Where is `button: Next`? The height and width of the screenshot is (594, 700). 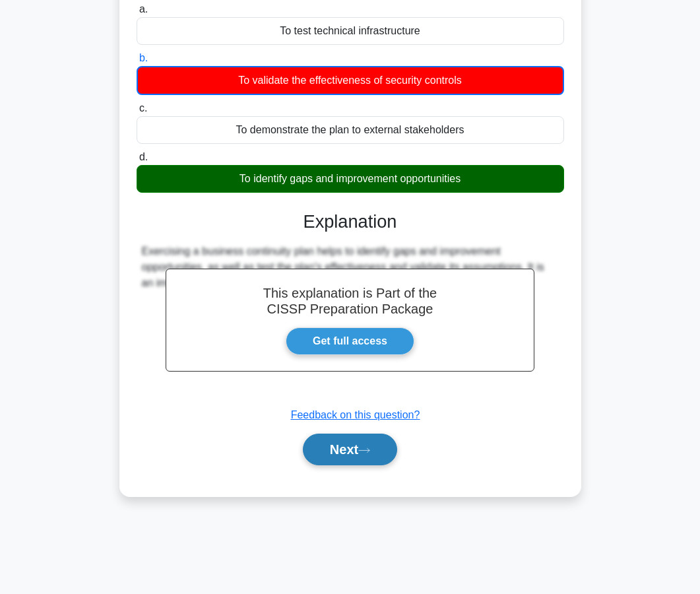 button: Next is located at coordinates (350, 450).